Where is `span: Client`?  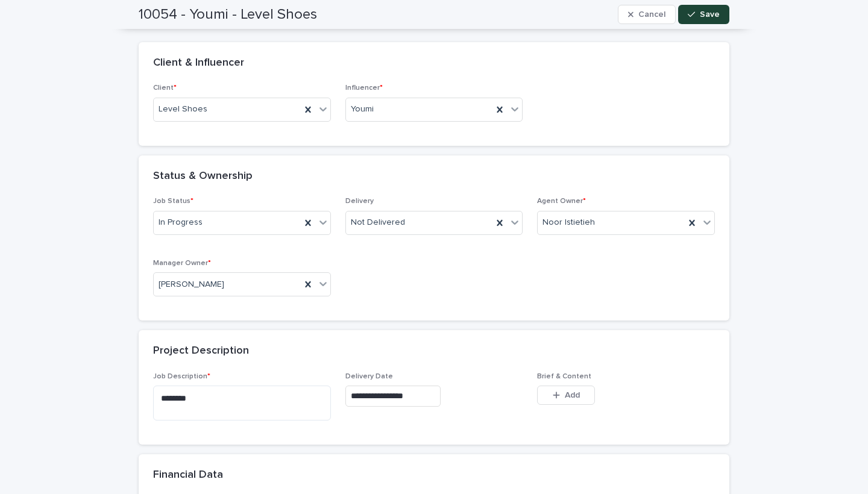 span: Client is located at coordinates (165, 88).